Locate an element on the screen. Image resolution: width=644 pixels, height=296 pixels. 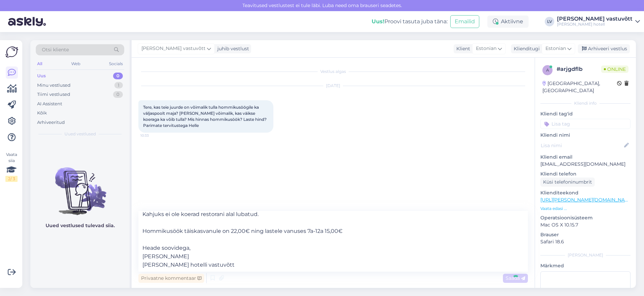
div: AI Assistent is located at coordinates (49, 104).